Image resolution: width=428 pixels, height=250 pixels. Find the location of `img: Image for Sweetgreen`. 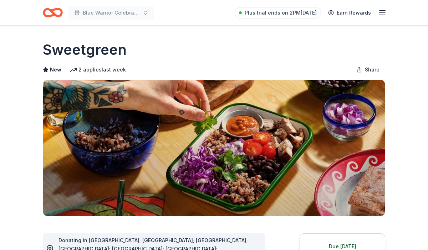

img: Image for Sweetgreen is located at coordinates (214, 148).